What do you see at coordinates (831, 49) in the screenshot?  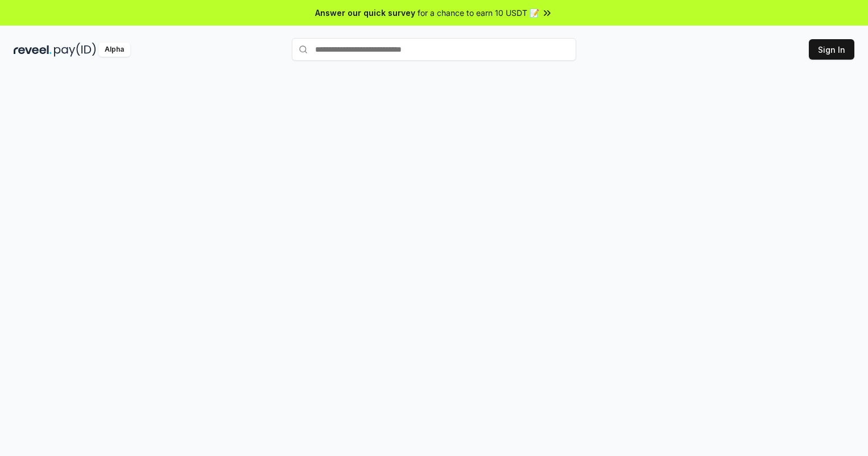 I see `button: Sign In` at bounding box center [831, 49].